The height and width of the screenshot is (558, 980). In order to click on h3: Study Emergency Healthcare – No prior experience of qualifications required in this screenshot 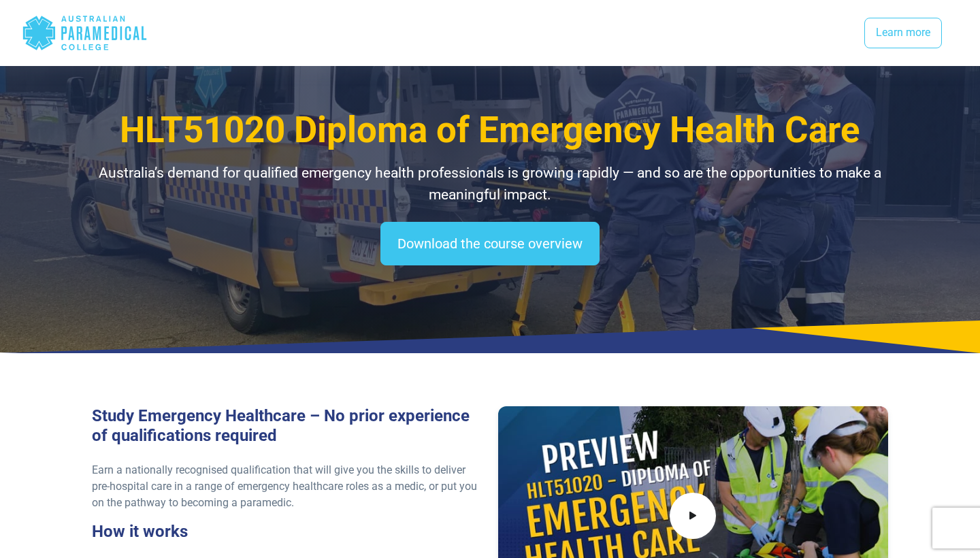, I will do `click(287, 426)`.